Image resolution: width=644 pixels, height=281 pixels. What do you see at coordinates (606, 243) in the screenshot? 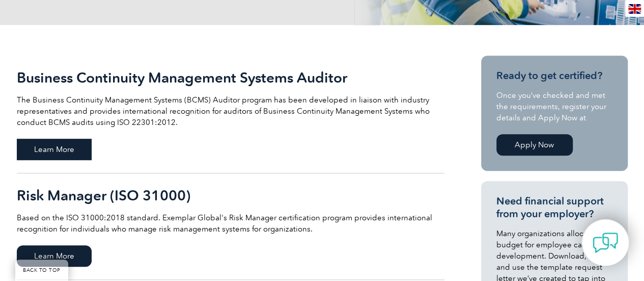
I see `img: contact-chat.png` at bounding box center [606, 243].